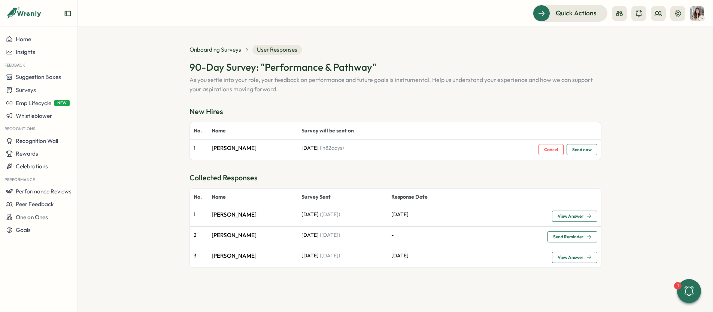 The width and height of the screenshot is (713, 312). Describe the element at coordinates (26, 90) in the screenshot. I see `span: Surveys` at that location.